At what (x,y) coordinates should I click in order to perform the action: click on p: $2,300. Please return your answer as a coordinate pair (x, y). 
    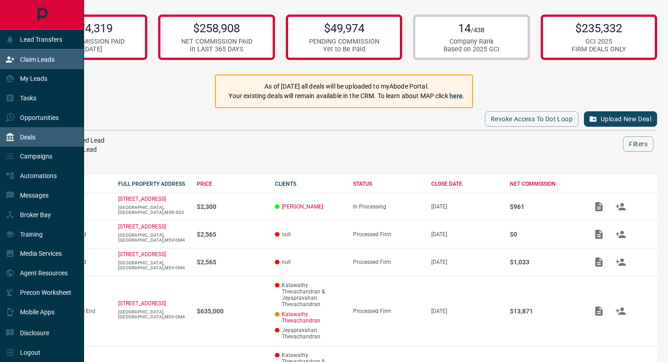
    Looking at the image, I should click on (231, 207).